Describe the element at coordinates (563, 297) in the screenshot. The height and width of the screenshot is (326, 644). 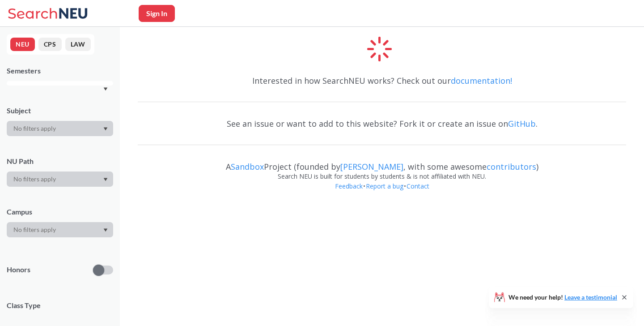
I see `span: We need your help!` at that location.